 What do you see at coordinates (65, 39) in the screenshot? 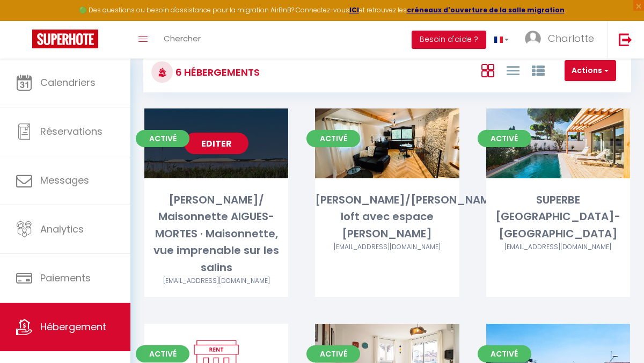
I see `img: Super Booking` at bounding box center [65, 39].